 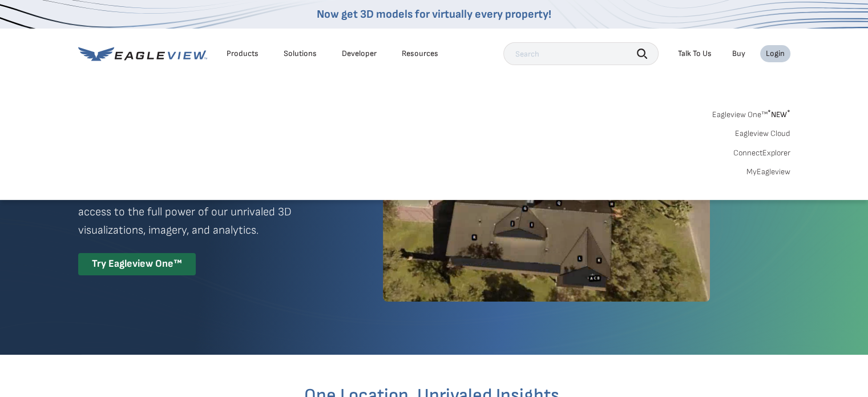 I want to click on div: Talk To Us, so click(x=694, y=54).